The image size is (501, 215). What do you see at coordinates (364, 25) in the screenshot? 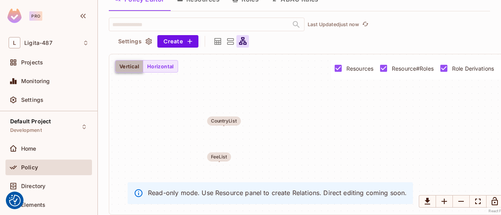
I see `span: Click to refresh data` at bounding box center [364, 25].